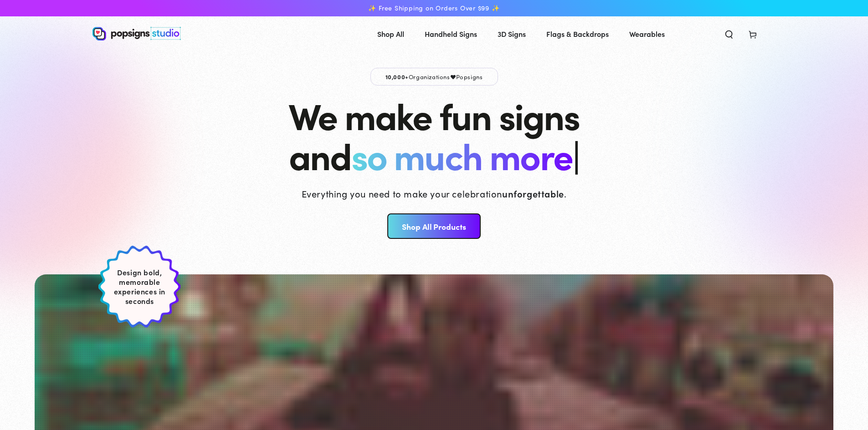 The height and width of the screenshot is (430, 868). Describe the element at coordinates (434, 8) in the screenshot. I see `span: ✨ Free Shipping on Orders Over $99 ✨` at that location.